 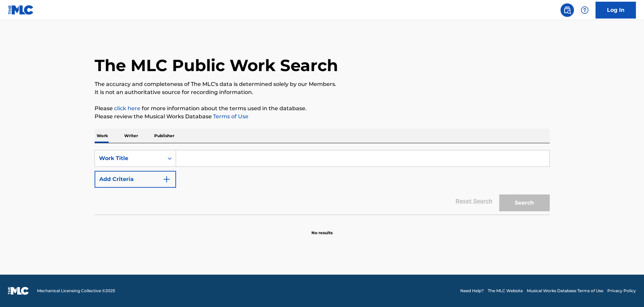 I want to click on p: Please review the Musical Works Database, so click(x=322, y=117).